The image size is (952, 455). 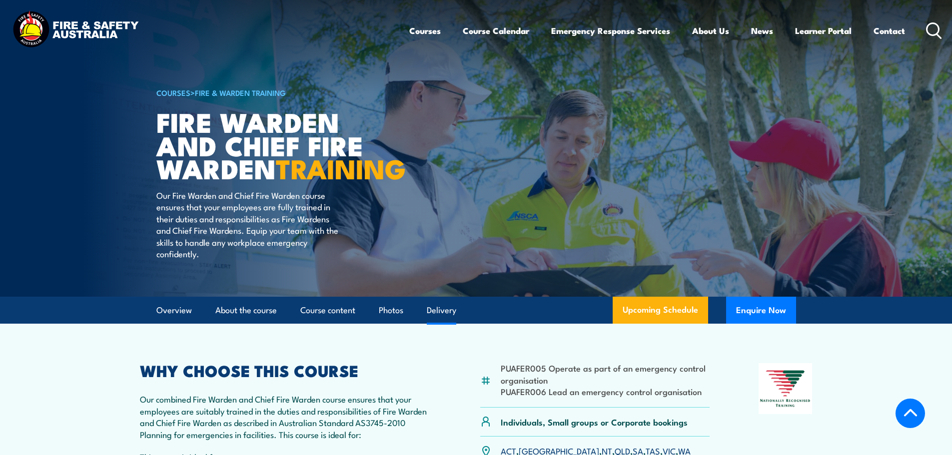 I want to click on a: Learner Portal, so click(x=823, y=30).